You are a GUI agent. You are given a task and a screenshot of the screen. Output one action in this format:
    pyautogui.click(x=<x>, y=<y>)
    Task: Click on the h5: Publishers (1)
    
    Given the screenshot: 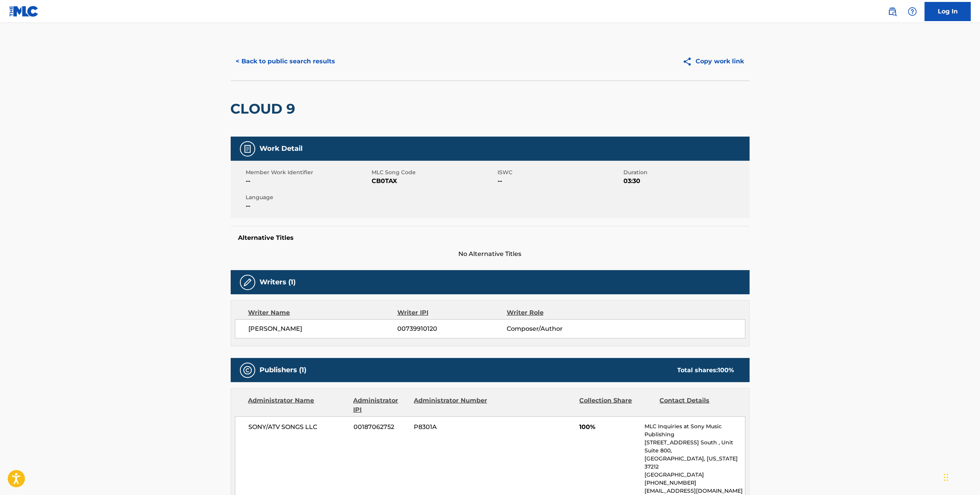 What is the action you would take?
    pyautogui.click(x=283, y=370)
    